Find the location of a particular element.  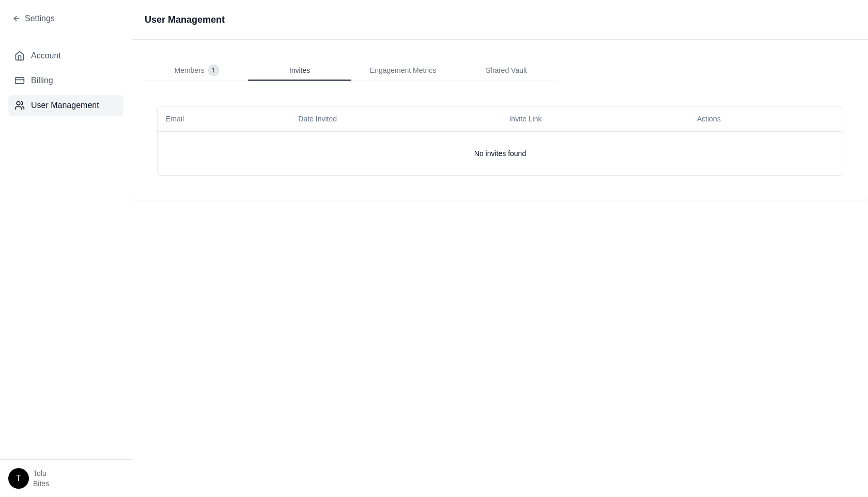

span: Billing is located at coordinates (42, 80).